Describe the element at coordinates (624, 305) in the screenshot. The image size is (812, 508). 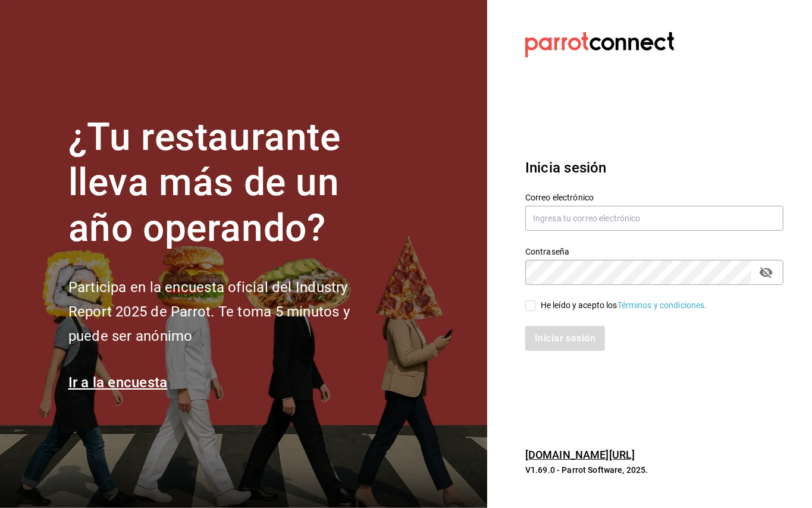
I see `div: He leído y acepto los` at that location.